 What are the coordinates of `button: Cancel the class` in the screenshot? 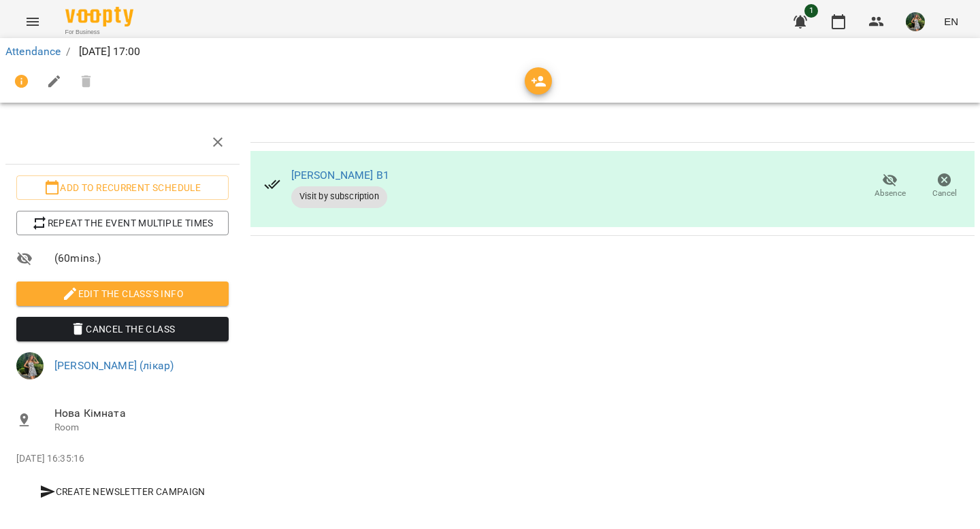 It's located at (122, 329).